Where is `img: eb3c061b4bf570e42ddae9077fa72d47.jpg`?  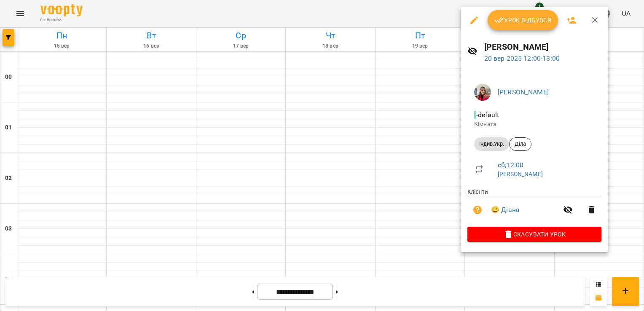
img: eb3c061b4bf570e42ddae9077fa72d47.jpg is located at coordinates (483, 92).